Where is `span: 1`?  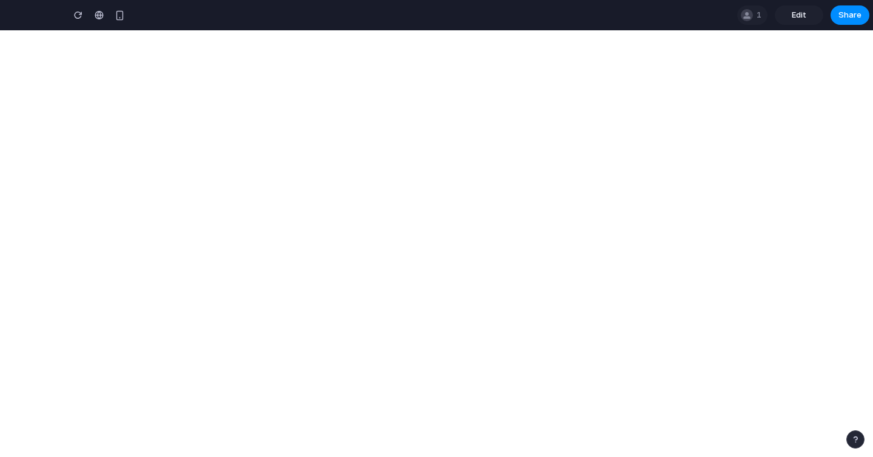
span: 1 is located at coordinates (760, 15).